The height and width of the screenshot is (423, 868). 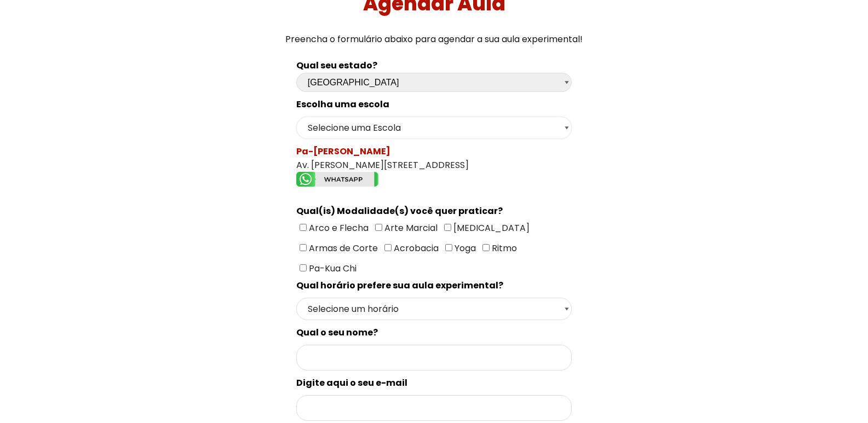 I want to click on span: Armas de Corte, so click(x=343, y=248).